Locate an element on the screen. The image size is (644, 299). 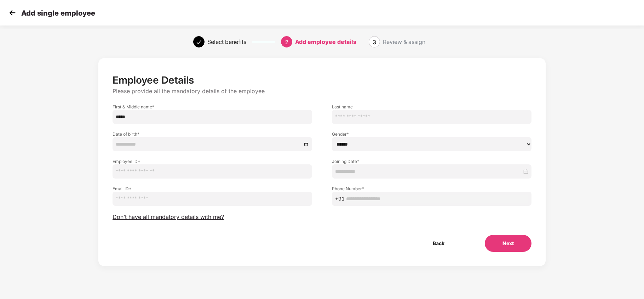
p: Add single employee is located at coordinates (58, 13).